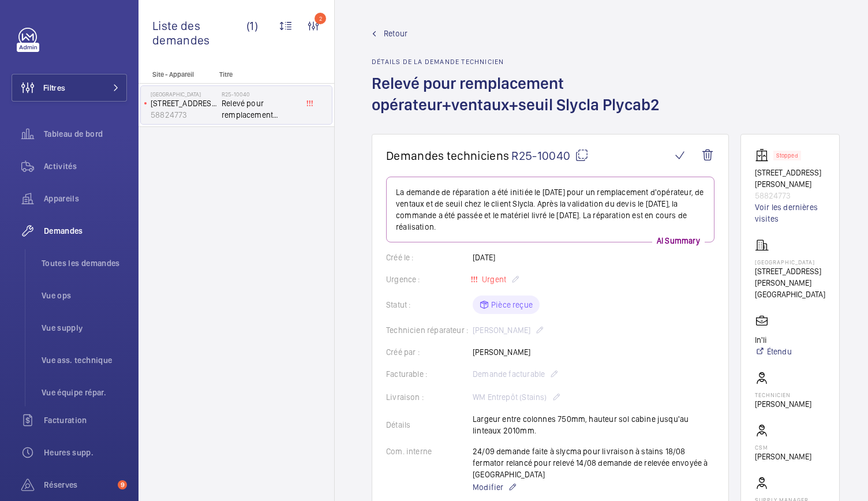  What do you see at coordinates (260, 109) in the screenshot?
I see `span: Relevé pour remplacement opérateur+ventaux+seuil Slycla Plycab2` at bounding box center [260, 109].